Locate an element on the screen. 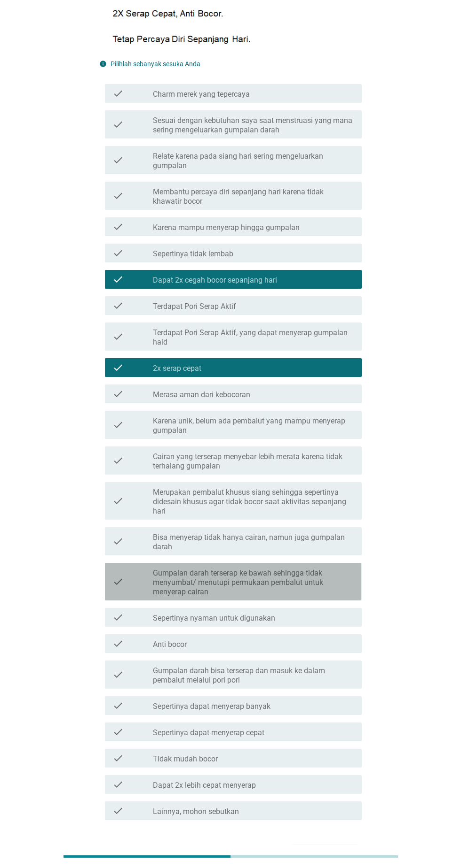 The image size is (461, 868). label: Karena unik, belum ada pembalut yang mampu menyerap gumpalan is located at coordinates (253, 426).